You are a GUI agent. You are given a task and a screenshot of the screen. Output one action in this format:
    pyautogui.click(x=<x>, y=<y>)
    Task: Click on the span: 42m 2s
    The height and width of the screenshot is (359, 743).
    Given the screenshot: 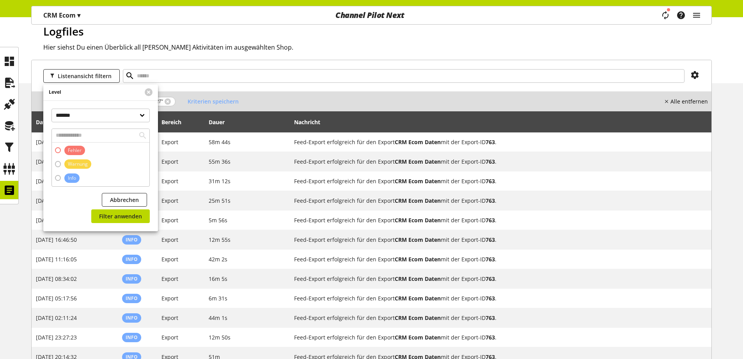 What is the action you would take?
    pyautogui.click(x=218, y=259)
    